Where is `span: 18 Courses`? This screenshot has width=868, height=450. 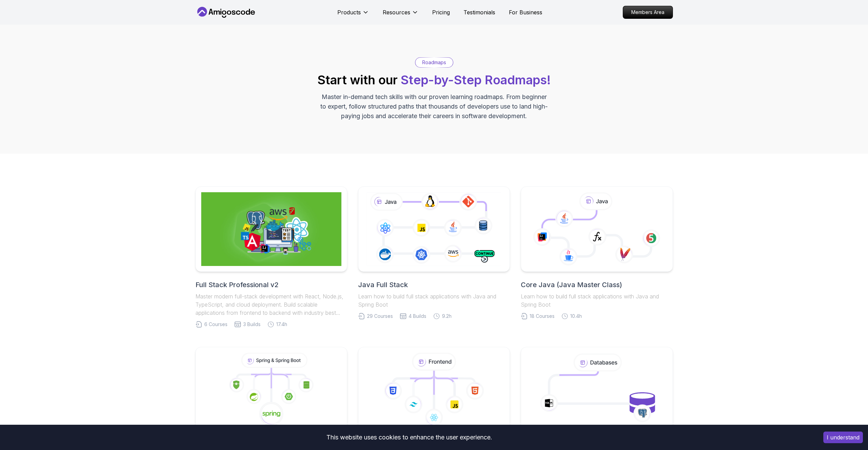
span: 18 Courses is located at coordinates (542, 316).